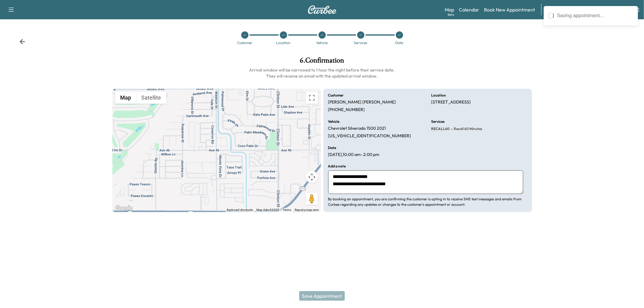 This screenshot has width=644, height=308. What do you see at coordinates (151, 98) in the screenshot?
I see `button: Show satellite imagery` at bounding box center [151, 98].